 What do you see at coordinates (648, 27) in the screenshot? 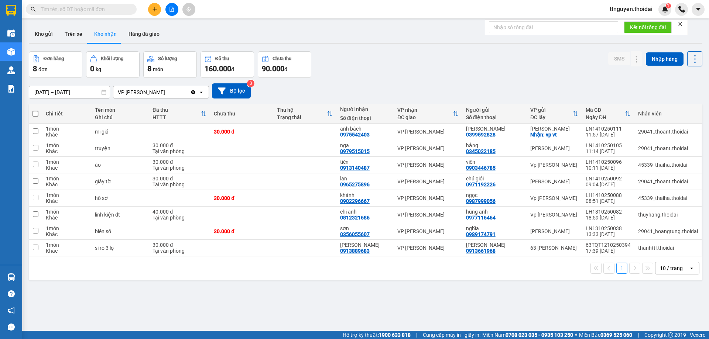
I see `button: Kết nối tổng đài` at bounding box center [648, 27].